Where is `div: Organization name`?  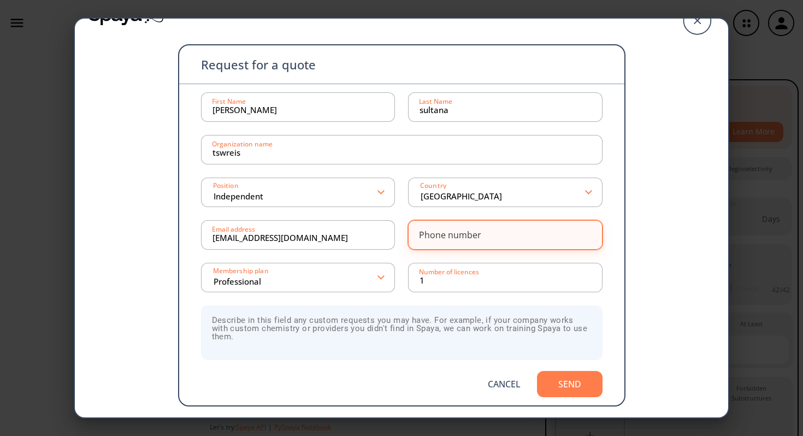
div: Organization name is located at coordinates (242, 144).